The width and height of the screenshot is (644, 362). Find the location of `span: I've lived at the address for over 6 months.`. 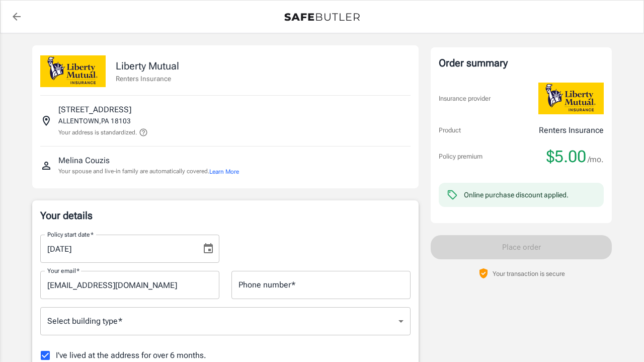

span: I've lived at the address for over 6 months. is located at coordinates (130, 356).